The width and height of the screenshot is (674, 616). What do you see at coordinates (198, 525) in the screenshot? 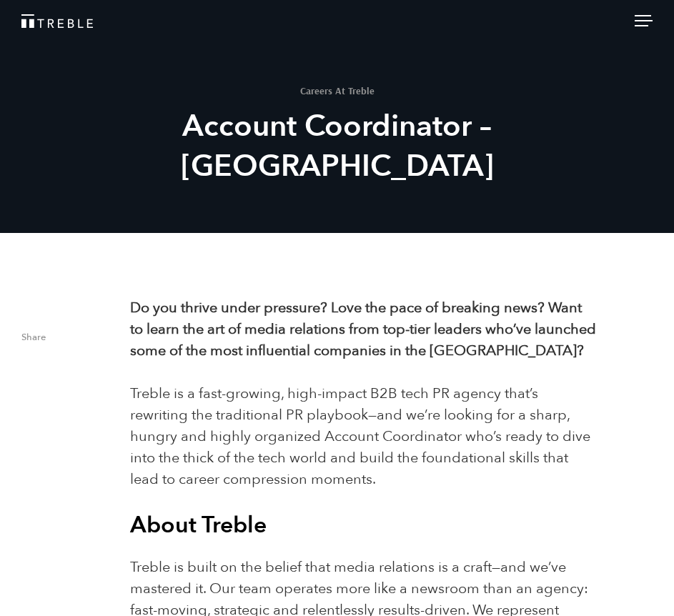
I see `b: About Treble` at bounding box center [198, 525].